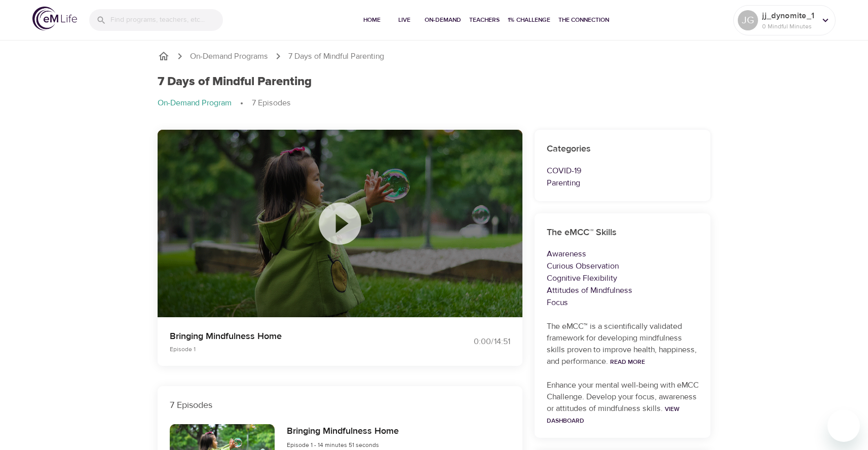 The image size is (868, 450). What do you see at coordinates (296, 349) in the screenshot?
I see `p: Episode 1` at bounding box center [296, 349].